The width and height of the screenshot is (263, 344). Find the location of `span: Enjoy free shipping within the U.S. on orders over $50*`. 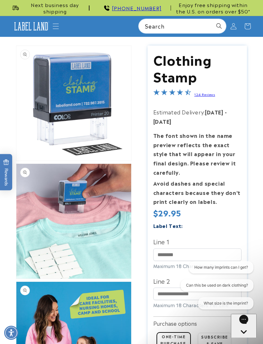

span: Enjoy free shipping within the U.S. on orders over $50* is located at coordinates (213, 8).